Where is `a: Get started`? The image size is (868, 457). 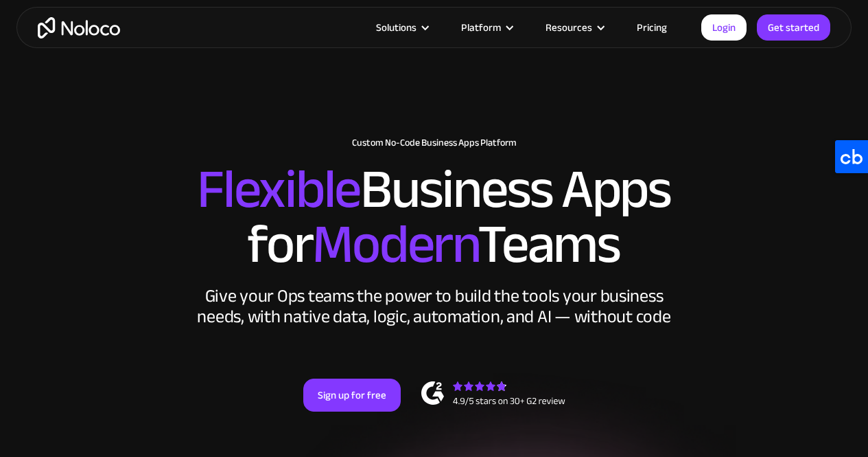
a: Get started is located at coordinates (794, 27).